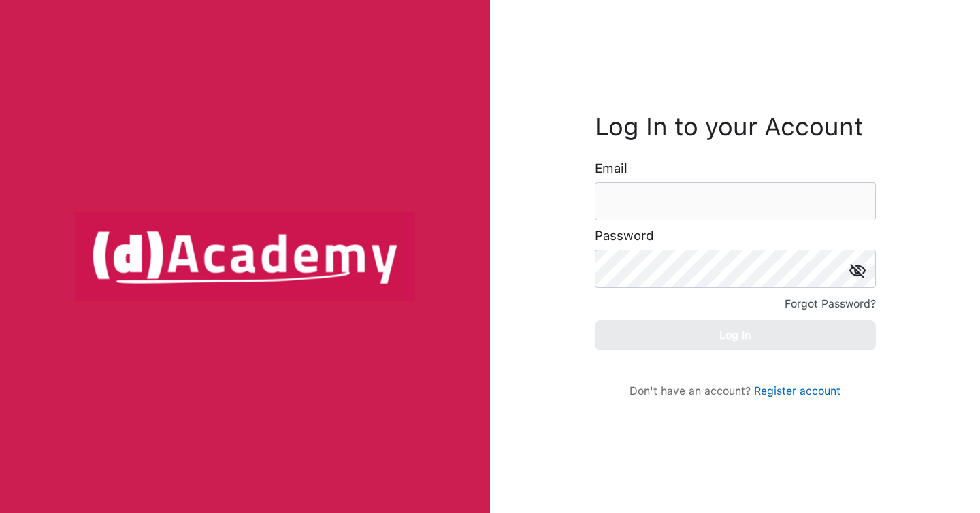 The image size is (980, 513). What do you see at coordinates (611, 169) in the screenshot?
I see `label: Email` at bounding box center [611, 169].